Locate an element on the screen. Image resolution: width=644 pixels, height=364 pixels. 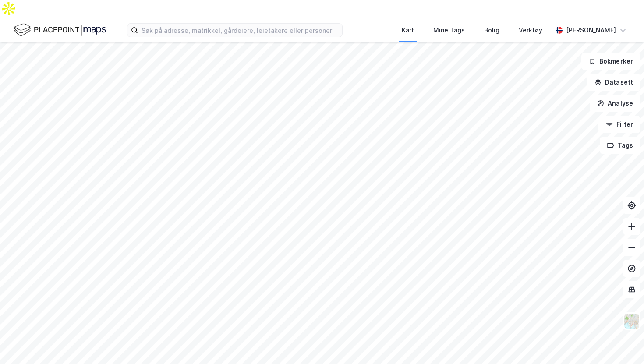
input: Søk på adresse, matrikkel, gårdeiere, leietakere eller personer is located at coordinates (240, 30).